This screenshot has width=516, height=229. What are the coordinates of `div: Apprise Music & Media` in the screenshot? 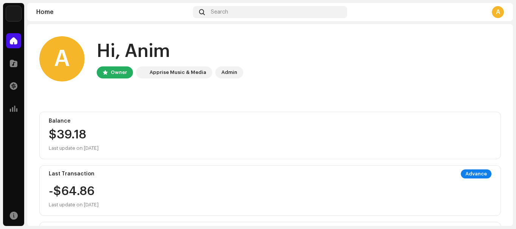 It's located at (178, 73).